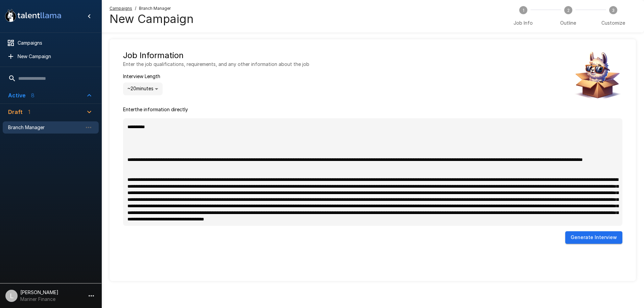  I want to click on div: ~ 20 minutes, so click(143, 89).